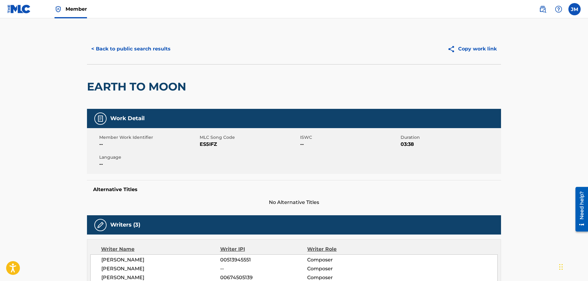  Describe the element at coordinates (542, 9) in the screenshot. I see `a: Public Search` at that location.